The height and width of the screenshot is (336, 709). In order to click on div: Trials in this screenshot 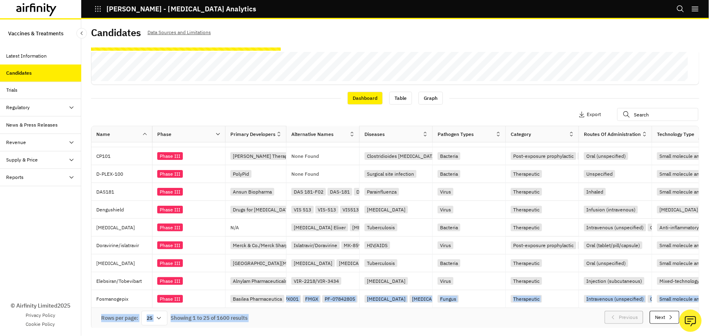, I will do `click(12, 90)`.